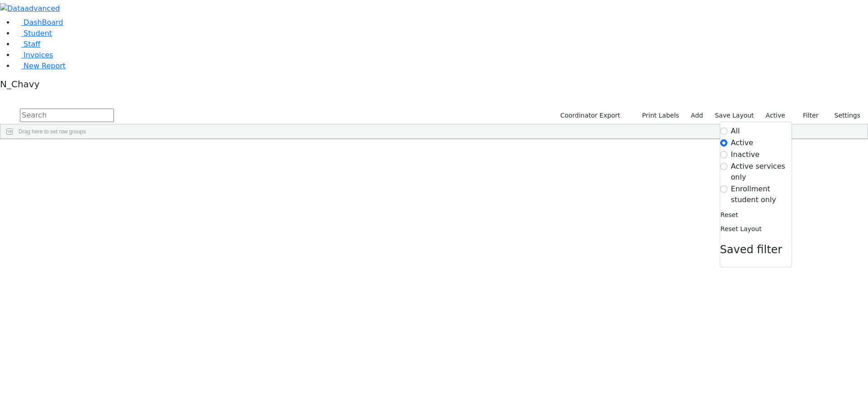  What do you see at coordinates (807, 115) in the screenshot?
I see `button: Filter` at bounding box center [807, 115].